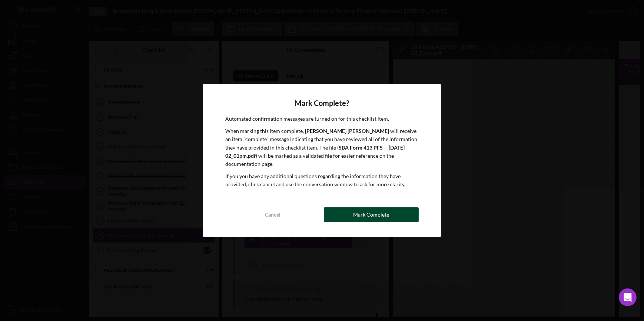 The height and width of the screenshot is (321, 644). What do you see at coordinates (322, 148) in the screenshot?
I see `p: When marking this item complete, will receive an item "complete" message indicating that you have...` at bounding box center [322, 148].